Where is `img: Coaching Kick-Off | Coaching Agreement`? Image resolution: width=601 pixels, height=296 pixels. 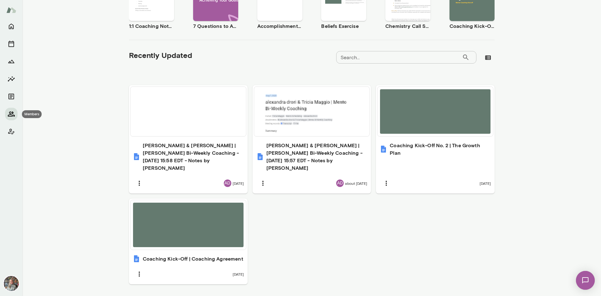
img: Coaching Kick-Off | Coaching Agreement is located at coordinates (136, 258).